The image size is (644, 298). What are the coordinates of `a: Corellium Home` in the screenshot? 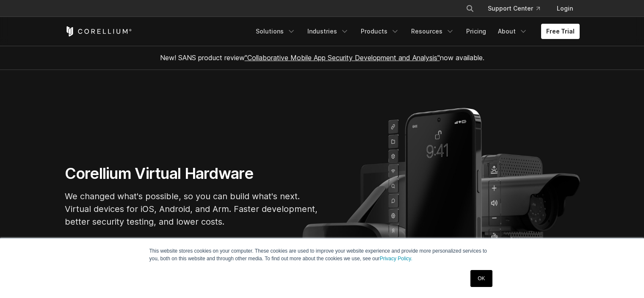 It's located at (98, 31).